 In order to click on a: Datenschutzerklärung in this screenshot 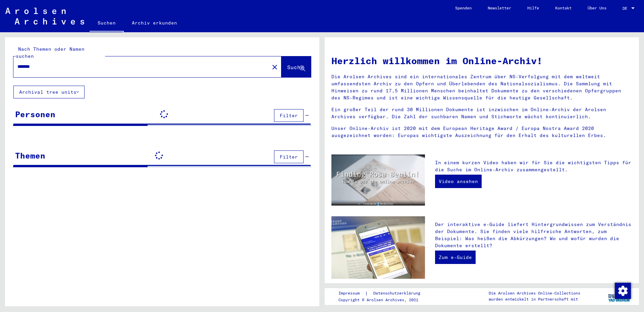, I will do `click(398, 293)`.